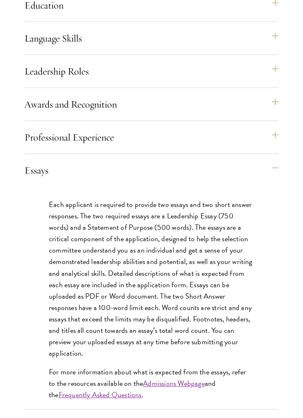  Describe the element at coordinates (151, 137) in the screenshot. I see `button: Professional Experience` at that location.